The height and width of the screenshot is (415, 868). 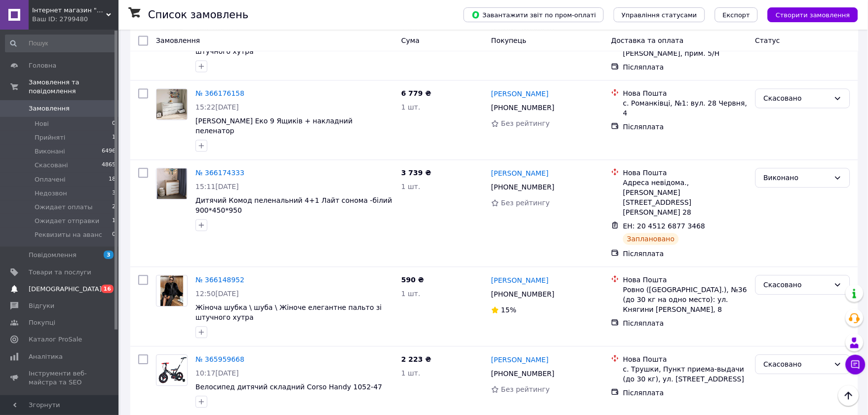 I want to click on span: Дитячий Комод пеленальний 4+1 Лайт сонома -білий 900*450*950, so click(x=294, y=205).